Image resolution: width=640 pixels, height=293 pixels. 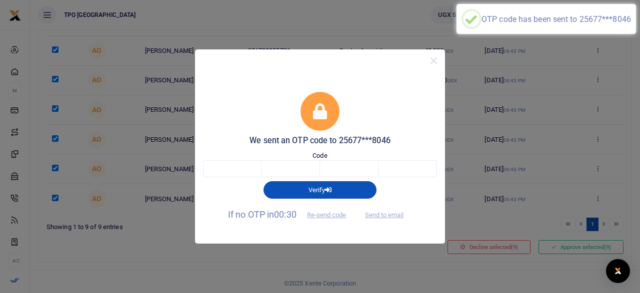 What do you see at coordinates (291, 214) in the screenshot?
I see `span: If no OTP in` at bounding box center [291, 214].